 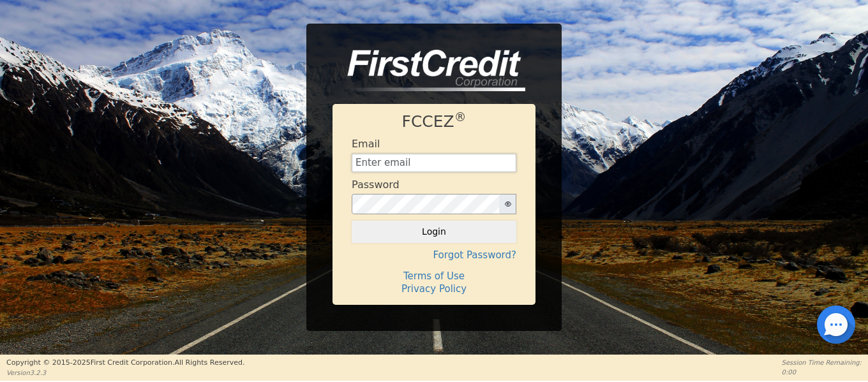 I want to click on p: Version 3.2.3, so click(x=125, y=372).